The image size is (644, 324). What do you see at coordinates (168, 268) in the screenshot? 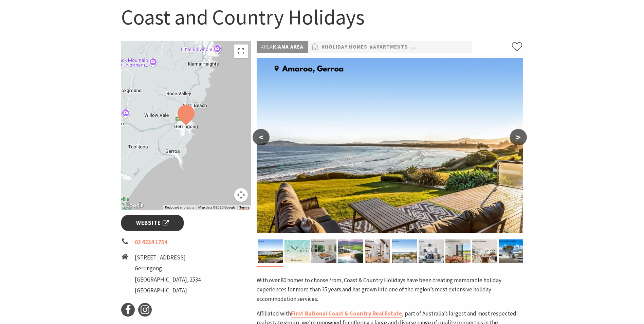
I see `li: Gerringong` at bounding box center [168, 268].